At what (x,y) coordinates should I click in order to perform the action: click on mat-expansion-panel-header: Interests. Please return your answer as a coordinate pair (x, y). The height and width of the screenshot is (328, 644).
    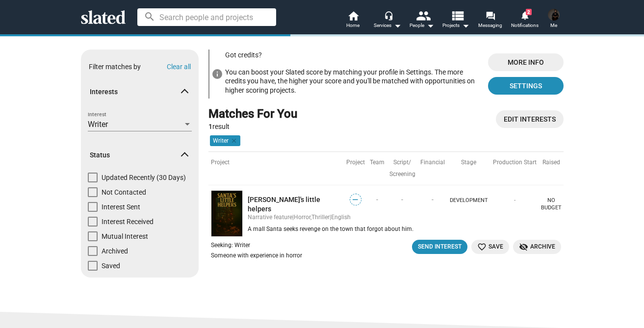
    Looking at the image, I should click on (140, 92).